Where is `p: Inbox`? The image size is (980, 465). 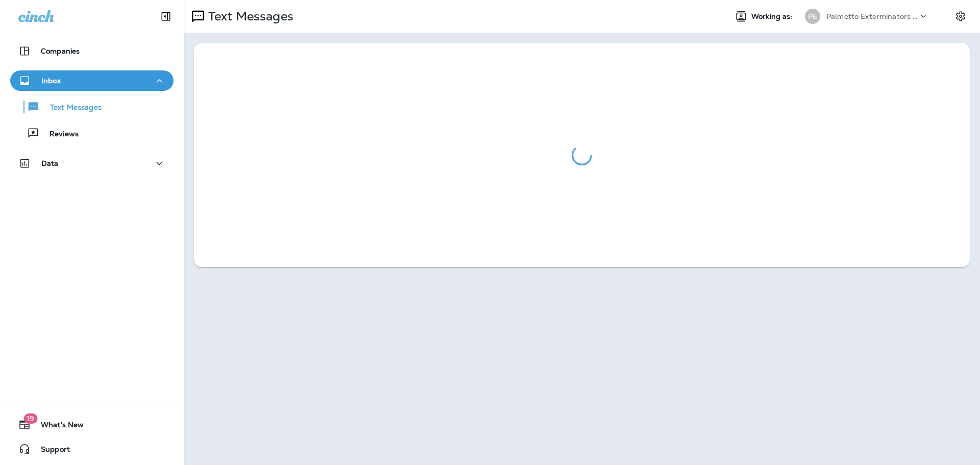 p: Inbox is located at coordinates (51, 80).